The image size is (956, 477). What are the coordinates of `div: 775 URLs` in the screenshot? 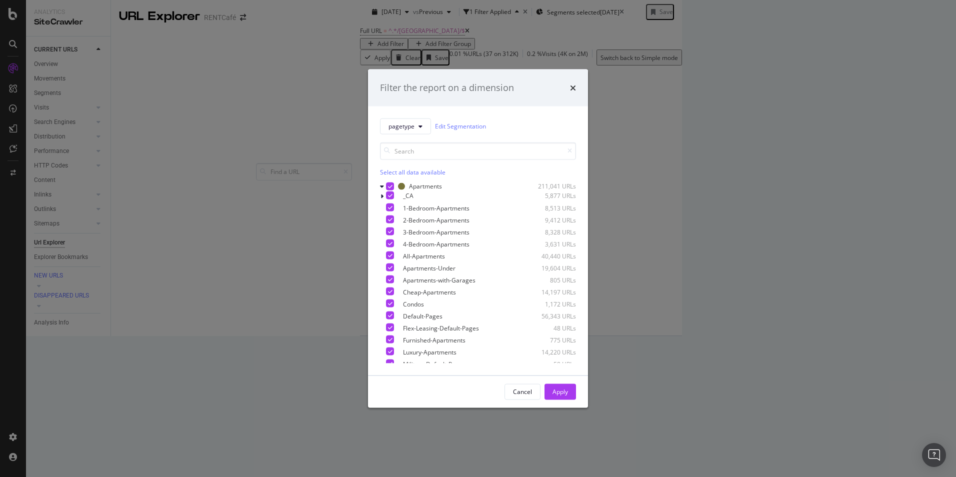 It's located at (552, 340).